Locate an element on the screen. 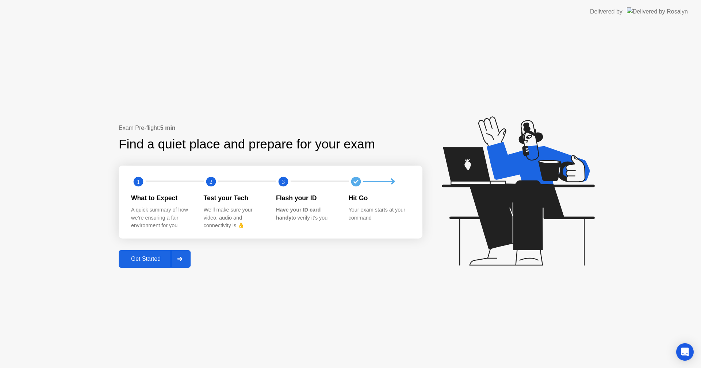 The height and width of the screenshot is (368, 701). div: Flash your ID is located at coordinates (306, 198).